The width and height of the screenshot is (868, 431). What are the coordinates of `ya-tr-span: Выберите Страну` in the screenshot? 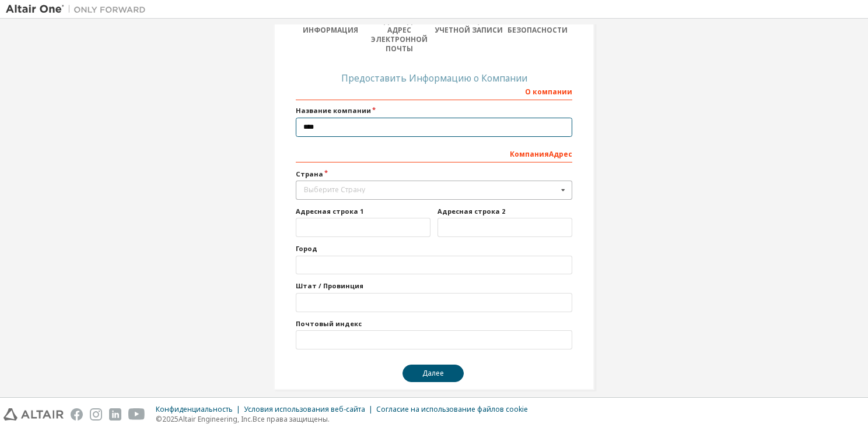 It's located at (334, 189).